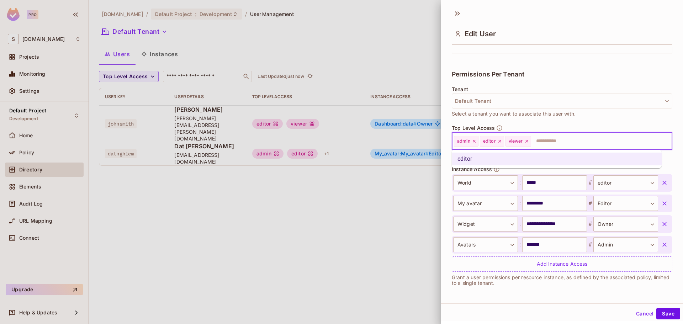 Image resolution: width=683 pixels, height=324 pixels. Describe the element at coordinates (626, 245) in the screenshot. I see `div: Admin` at that location.